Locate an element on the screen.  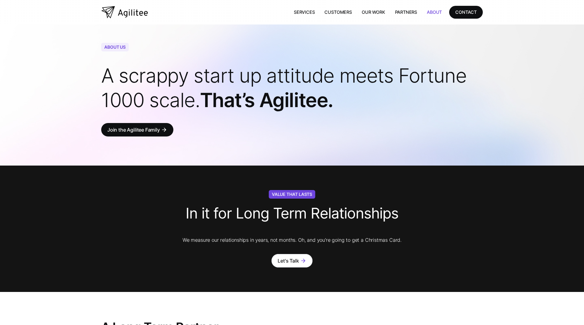
p: We measure our relationships in years, not months. Oh, and you’re going to get a Christmas Card. is located at coordinates (292, 240).